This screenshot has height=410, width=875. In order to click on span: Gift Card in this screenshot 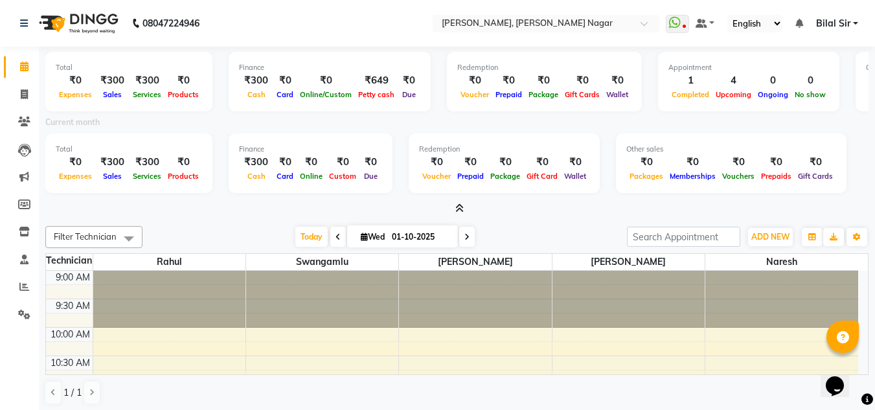, I will do `click(542, 176)`.